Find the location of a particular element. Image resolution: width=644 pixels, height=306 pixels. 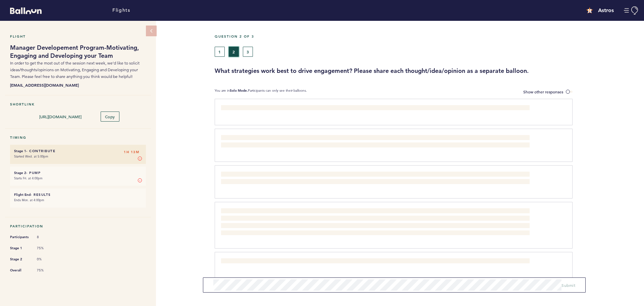

small: Stage 2 is located at coordinates (20, 173).